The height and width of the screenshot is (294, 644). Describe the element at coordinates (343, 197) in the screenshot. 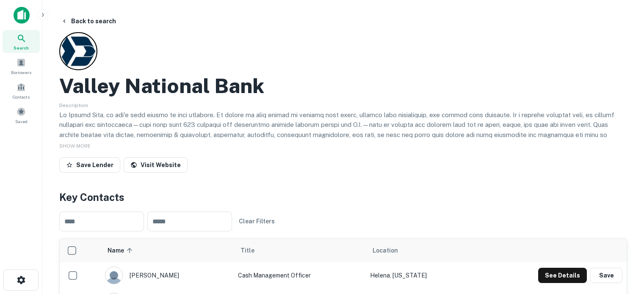

I see `h4: Key Contacts` at that location.